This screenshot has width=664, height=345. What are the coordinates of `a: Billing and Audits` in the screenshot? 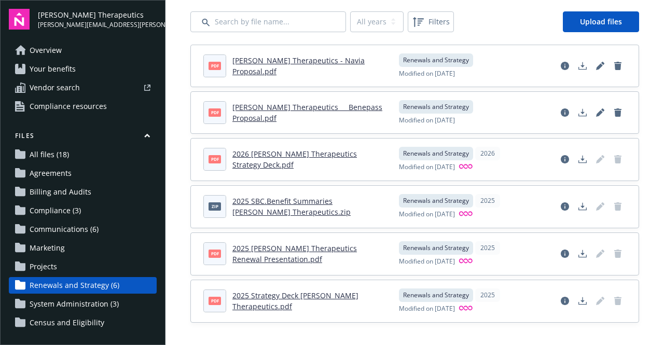 It's located at (83, 192).